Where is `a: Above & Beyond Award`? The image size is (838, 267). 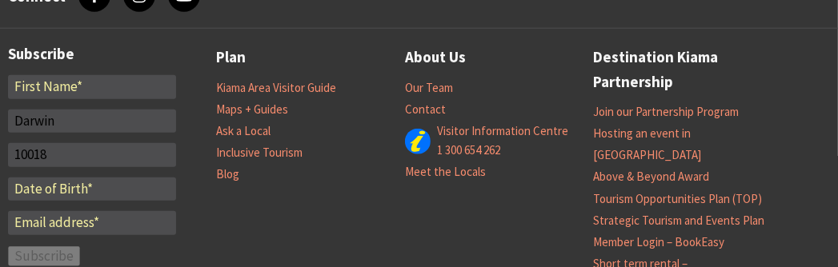
a: Above & Beyond Award is located at coordinates (651, 177).